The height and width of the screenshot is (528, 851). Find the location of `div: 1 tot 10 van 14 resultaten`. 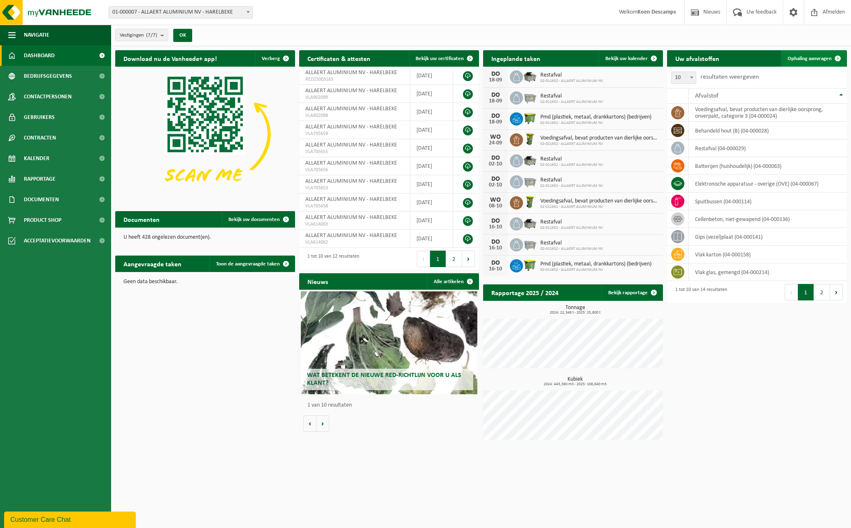

div: 1 tot 10 van 14 resultaten is located at coordinates (700, 292).